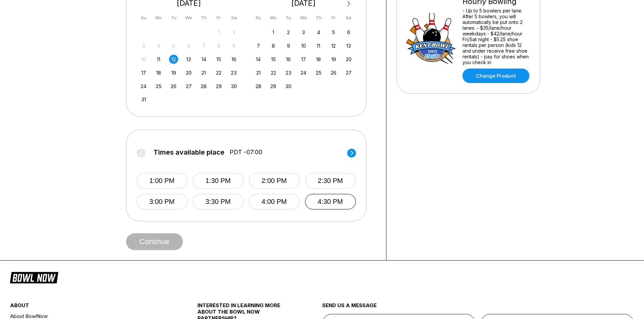  I want to click on div: Choose Monday, August 18th, 2025, so click(159, 73).